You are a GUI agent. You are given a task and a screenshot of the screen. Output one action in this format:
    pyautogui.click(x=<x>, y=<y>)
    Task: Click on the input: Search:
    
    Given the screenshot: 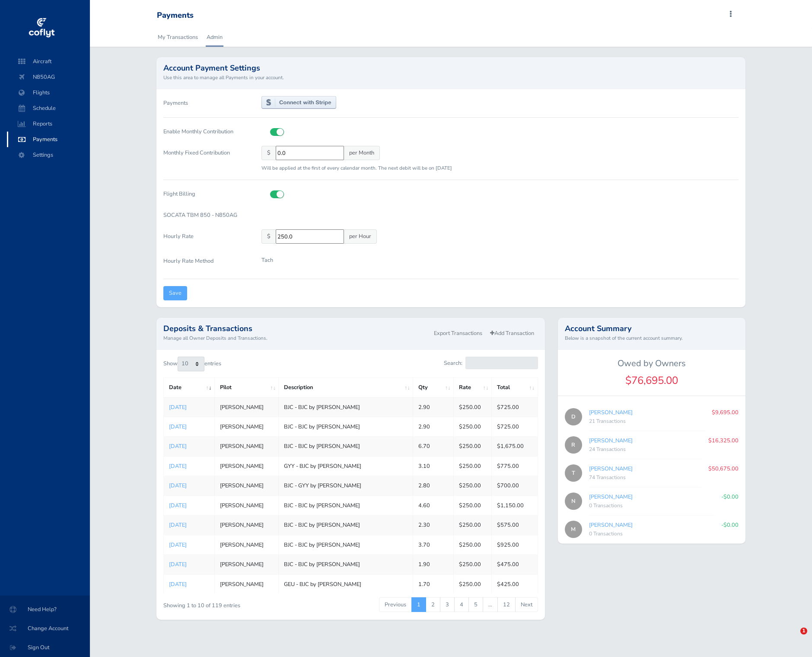 What is the action you would take?
    pyautogui.click(x=502, y=363)
    